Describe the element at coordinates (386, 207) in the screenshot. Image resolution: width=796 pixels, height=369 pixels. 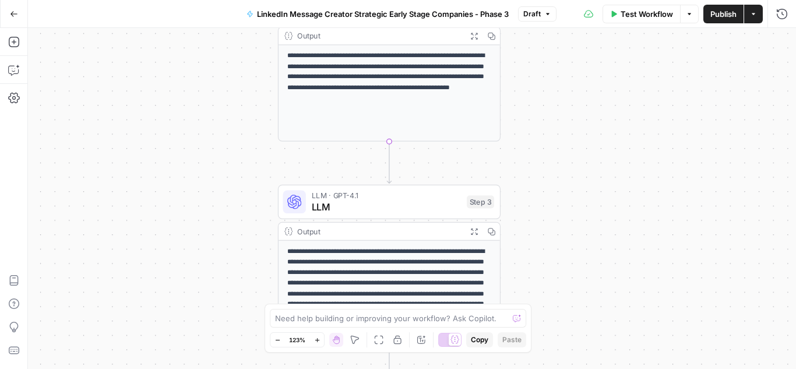
I see `span: LLM` at that location.